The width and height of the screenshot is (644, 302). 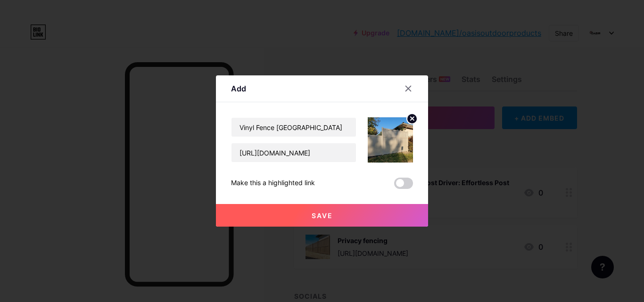 I want to click on button: Save, so click(x=322, y=215).